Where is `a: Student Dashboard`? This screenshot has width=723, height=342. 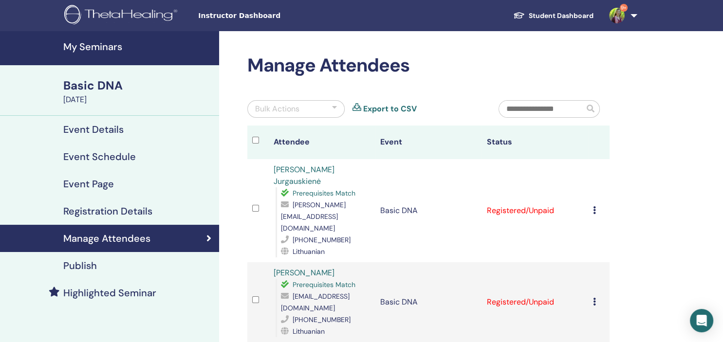 a: Student Dashboard is located at coordinates (553, 16).